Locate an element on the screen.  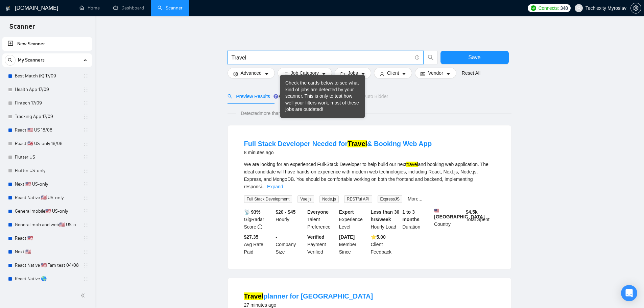
a: More... is located at coordinates (415, 199).